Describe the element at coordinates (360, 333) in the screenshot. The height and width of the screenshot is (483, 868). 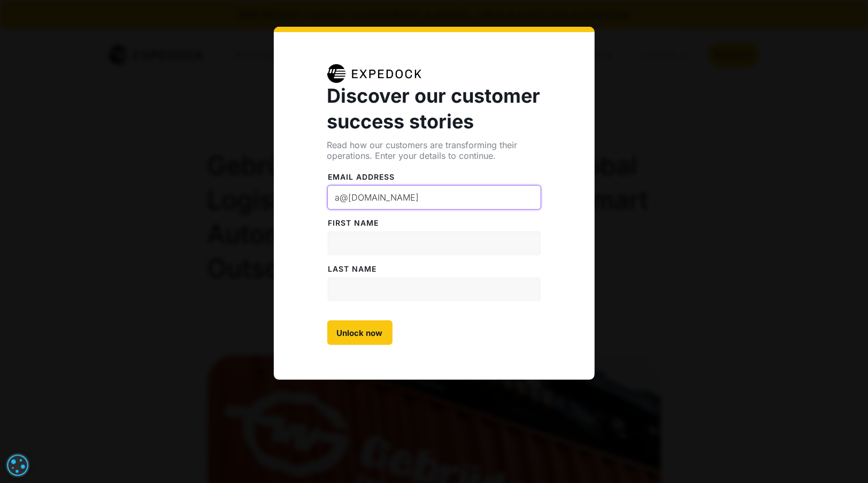
I see `input: Unlock now` at that location.